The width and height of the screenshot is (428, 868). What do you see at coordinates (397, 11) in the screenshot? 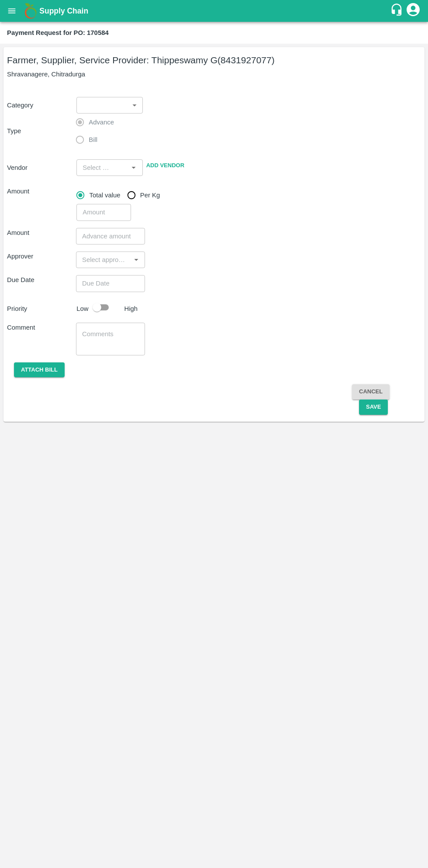
I see `div: customer-support` at bounding box center [397, 11].